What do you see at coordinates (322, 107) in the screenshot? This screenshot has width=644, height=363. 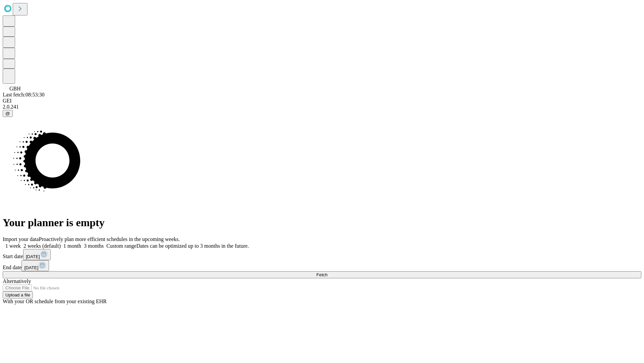 I see `div: 2.0.241` at bounding box center [322, 107].